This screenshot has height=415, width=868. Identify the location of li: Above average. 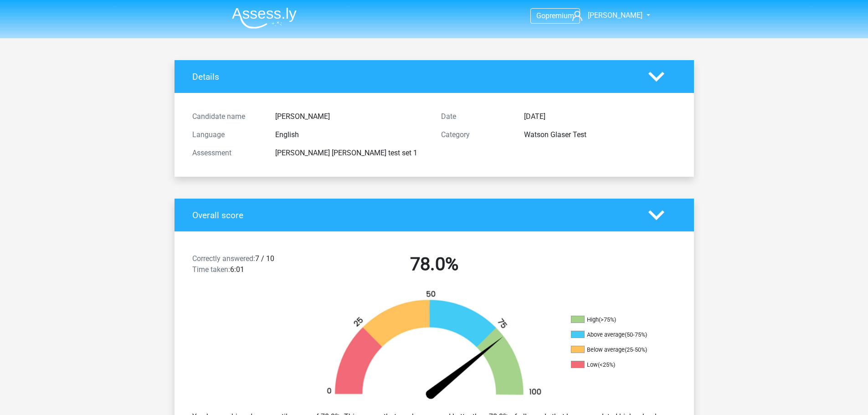
(616, 335).